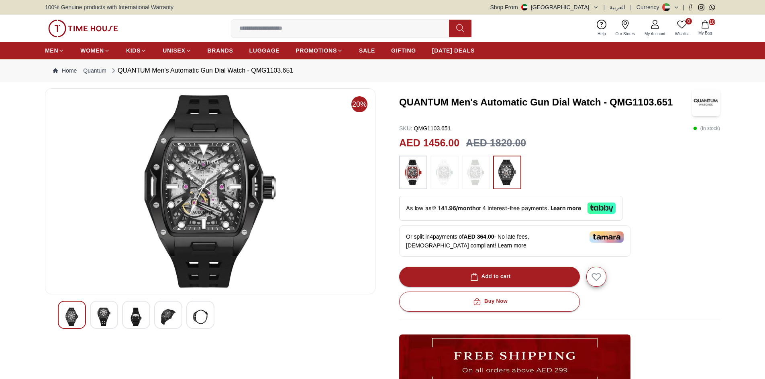 The height and width of the screenshot is (379, 765). What do you see at coordinates (489, 301) in the screenshot?
I see `div: Buy Now` at bounding box center [489, 301].